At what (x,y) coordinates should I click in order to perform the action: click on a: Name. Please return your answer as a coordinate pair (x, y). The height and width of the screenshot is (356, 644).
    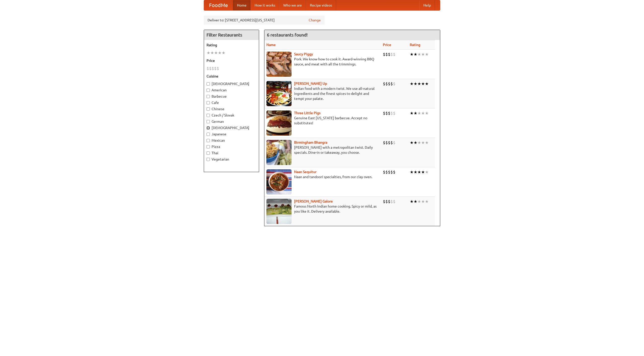
    Looking at the image, I should click on (271, 45).